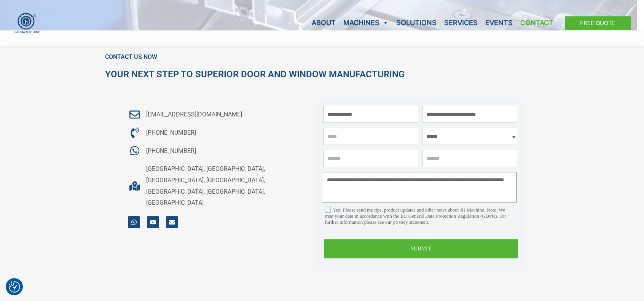 The image size is (644, 301). What do you see at coordinates (322, 57) in the screenshot?
I see `h6: Contact Us Now` at bounding box center [322, 57].